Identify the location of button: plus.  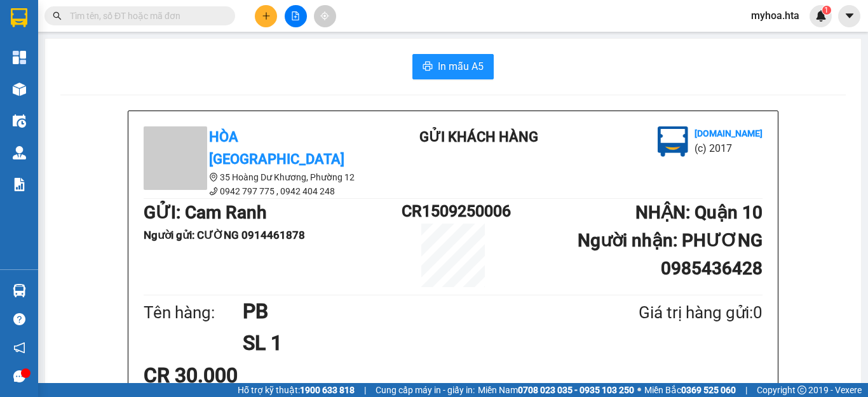
(266, 16).